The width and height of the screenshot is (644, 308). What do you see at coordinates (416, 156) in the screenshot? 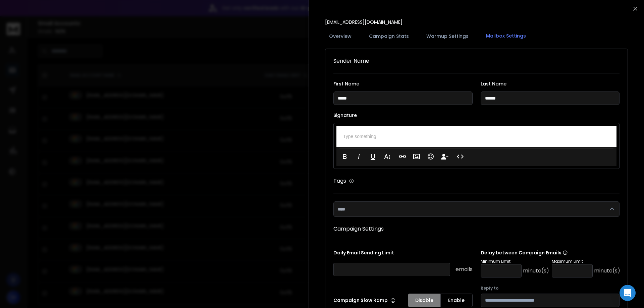
I see `button: Insert Image (Ctrl+P)` at bounding box center [416, 156].